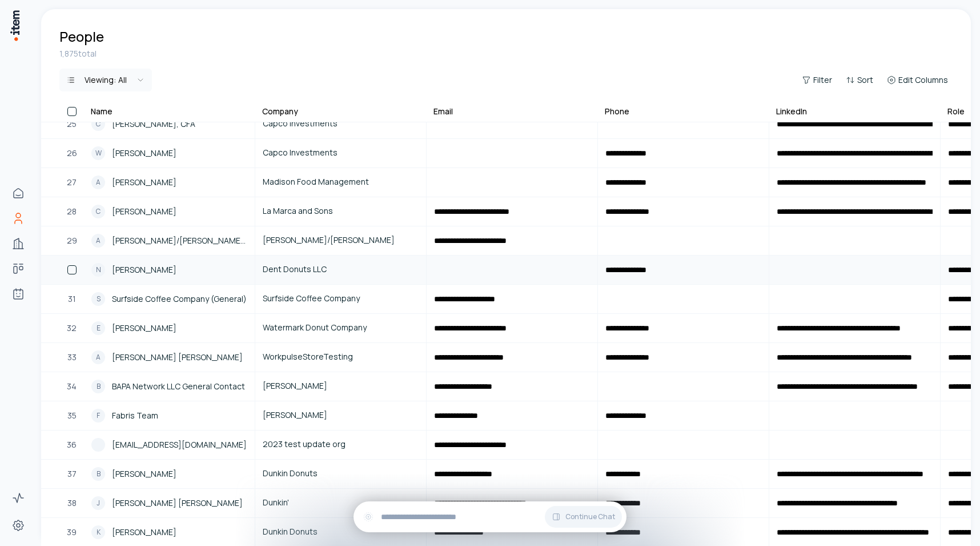  I want to click on span: 28, so click(71, 212).